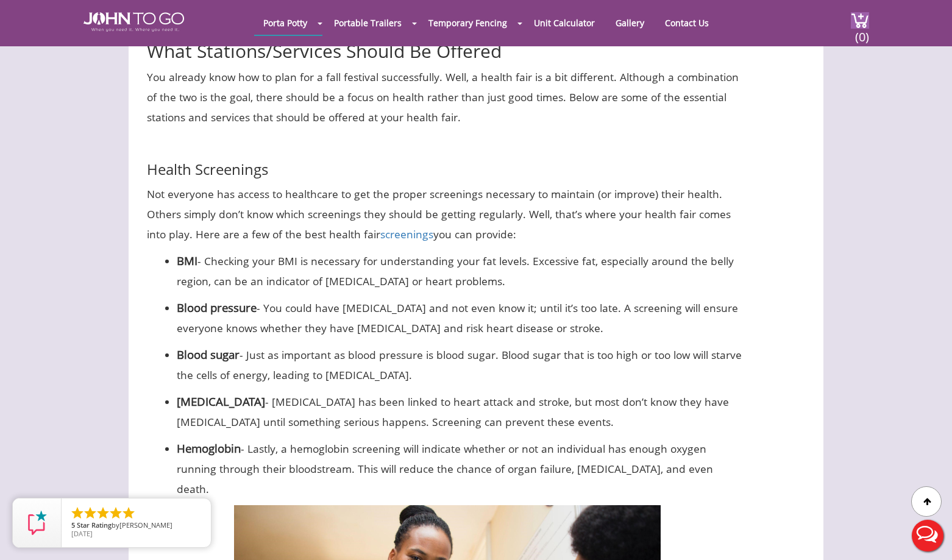  Describe the element at coordinates (447, 158) in the screenshot. I see `h3: Health Screenings` at that location.